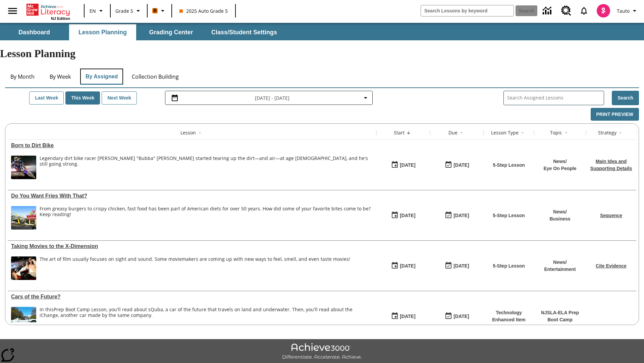 This screenshot has height=363, width=644. What do you see at coordinates (34, 32) in the screenshot?
I see `button: Dashboard` at bounding box center [34, 32].